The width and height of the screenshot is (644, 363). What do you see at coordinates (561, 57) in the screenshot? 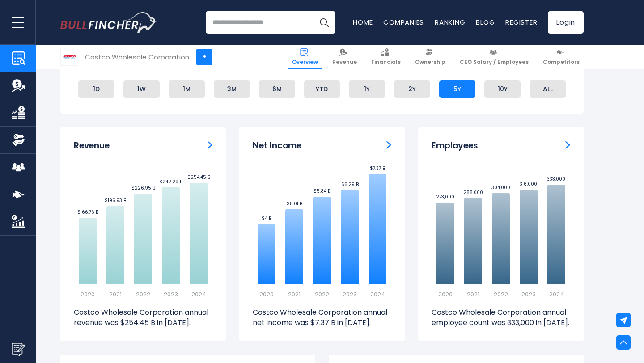
I see `a: Competitors` at bounding box center [561, 57].